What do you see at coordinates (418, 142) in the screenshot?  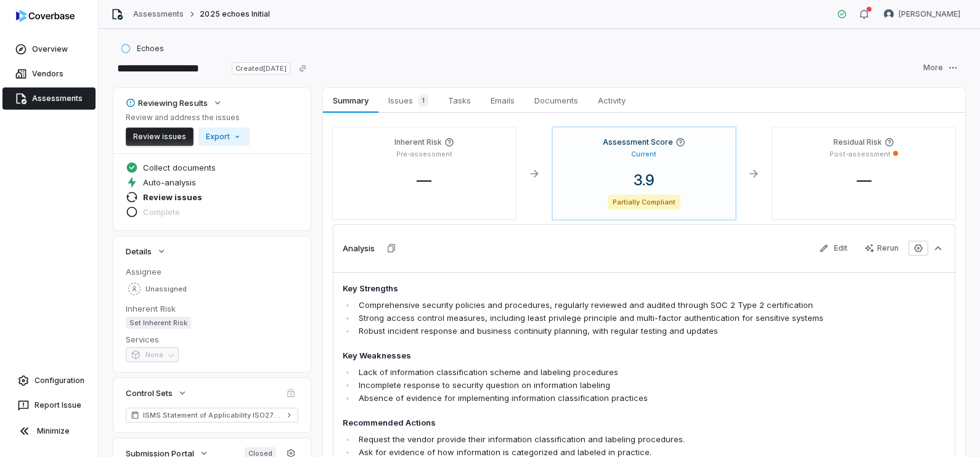 I see `h4: Inherent Risk` at bounding box center [418, 142].